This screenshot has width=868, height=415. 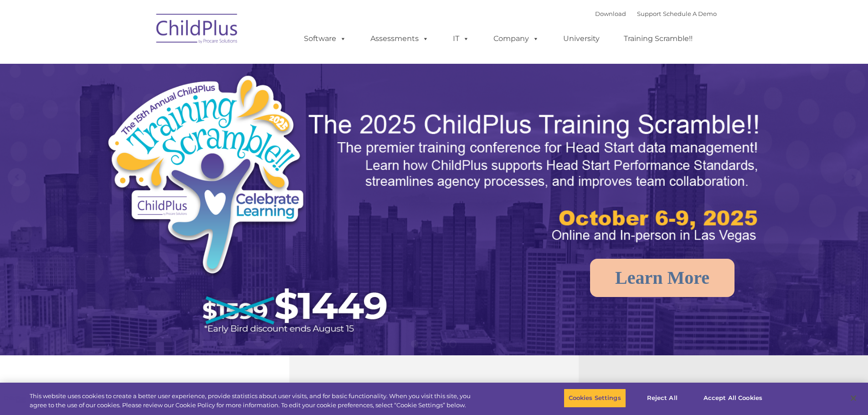 What do you see at coordinates (253, 400) in the screenshot?
I see `div: This website uses cookies to create a better user experience, provide statistics about user visit...` at bounding box center [253, 400].